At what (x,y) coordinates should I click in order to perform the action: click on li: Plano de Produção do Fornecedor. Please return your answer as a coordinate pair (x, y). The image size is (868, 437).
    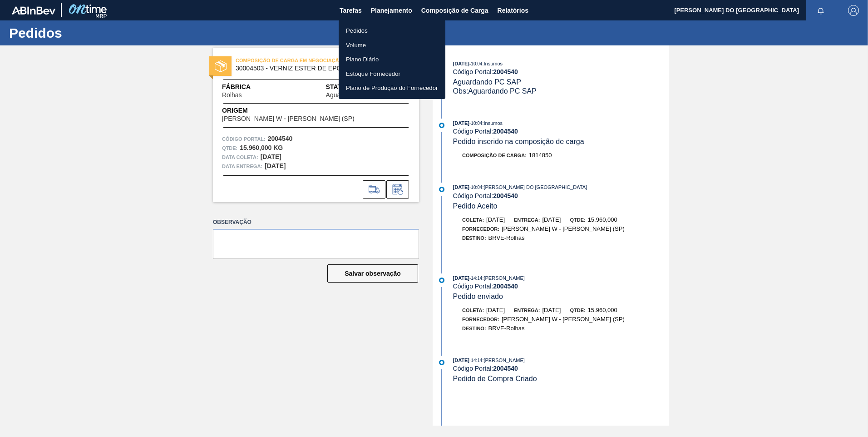
    Looking at the image, I should click on (392, 88).